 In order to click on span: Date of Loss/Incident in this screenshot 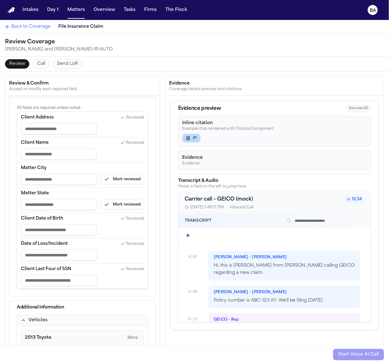, I will do `click(44, 244)`.